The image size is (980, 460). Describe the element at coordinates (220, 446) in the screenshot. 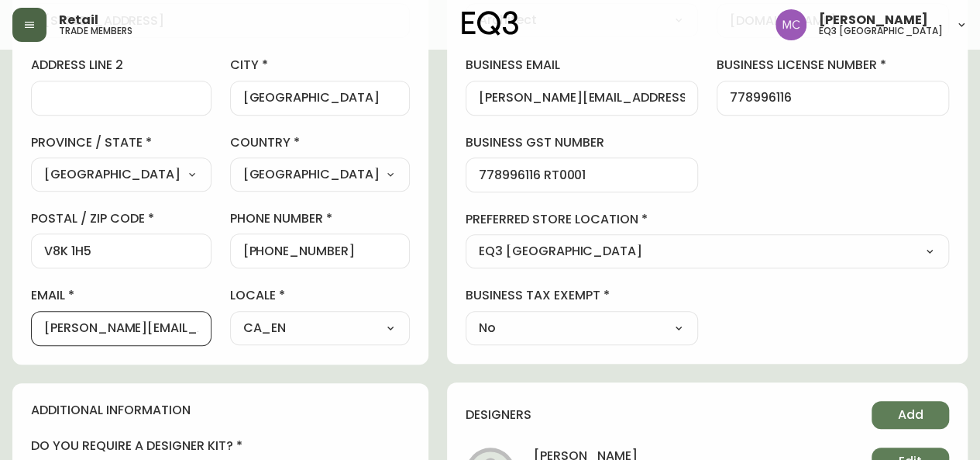

I see `h4: do you require a designer kit?` at that location.